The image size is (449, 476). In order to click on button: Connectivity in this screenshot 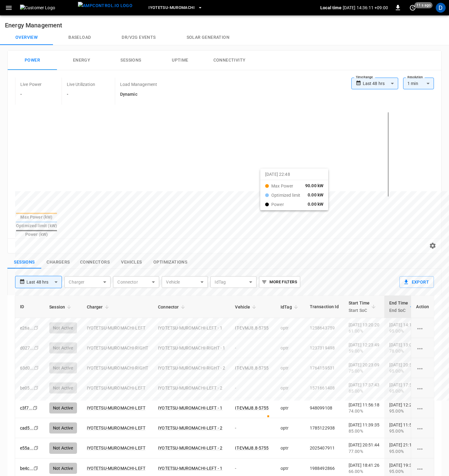, I will do `click(230, 60)`.